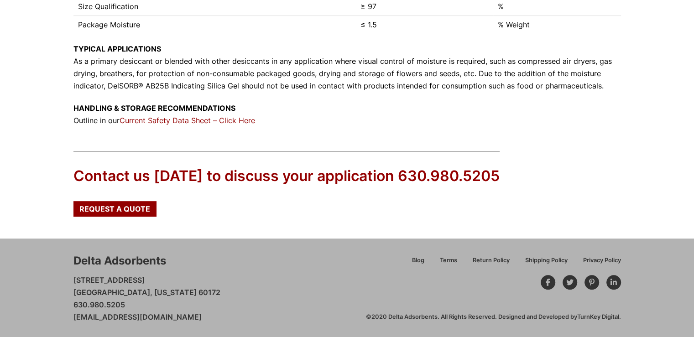 The image size is (694, 337). I want to click on span: Shipping Policy, so click(546, 260).